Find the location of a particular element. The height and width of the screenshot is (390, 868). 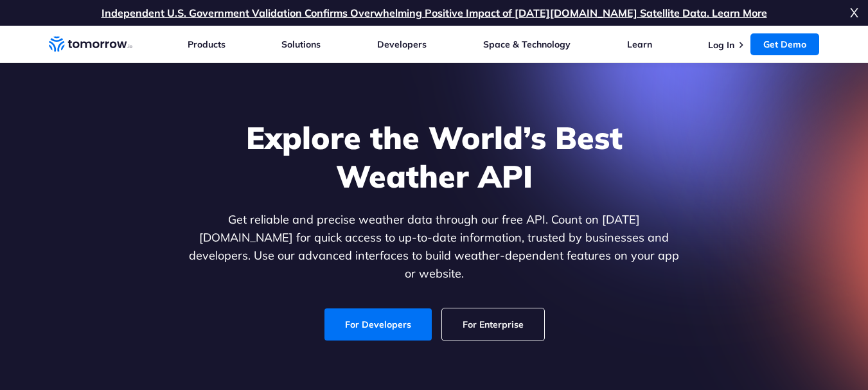

a: Learn is located at coordinates (640, 44).